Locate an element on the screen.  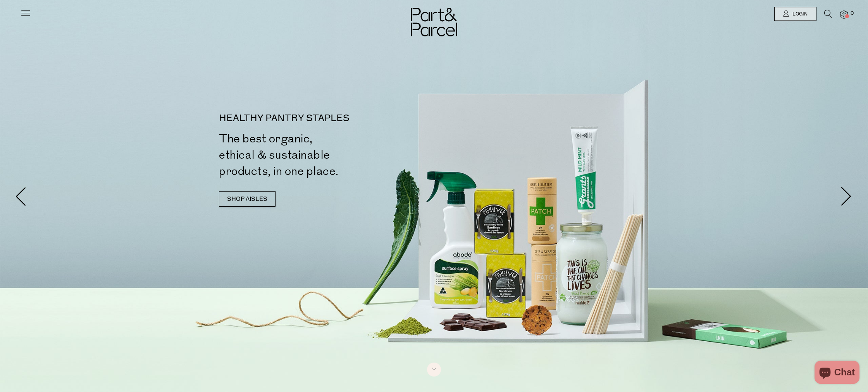
a: Login is located at coordinates (795, 14).